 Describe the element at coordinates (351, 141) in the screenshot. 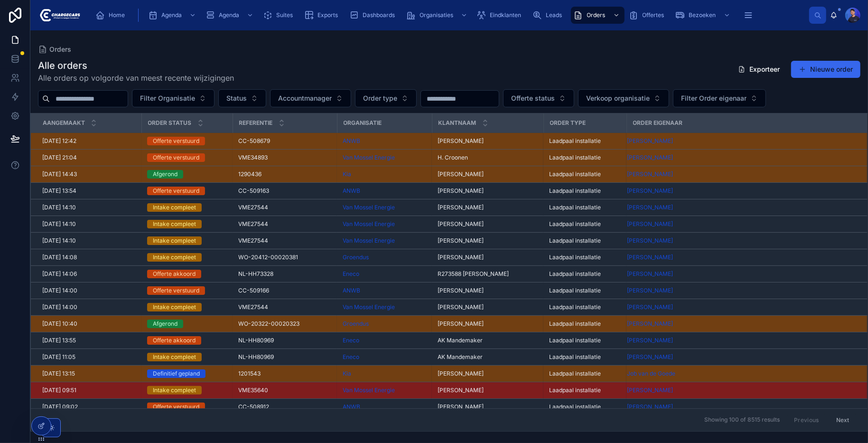

I see `span: ANWB` at that location.